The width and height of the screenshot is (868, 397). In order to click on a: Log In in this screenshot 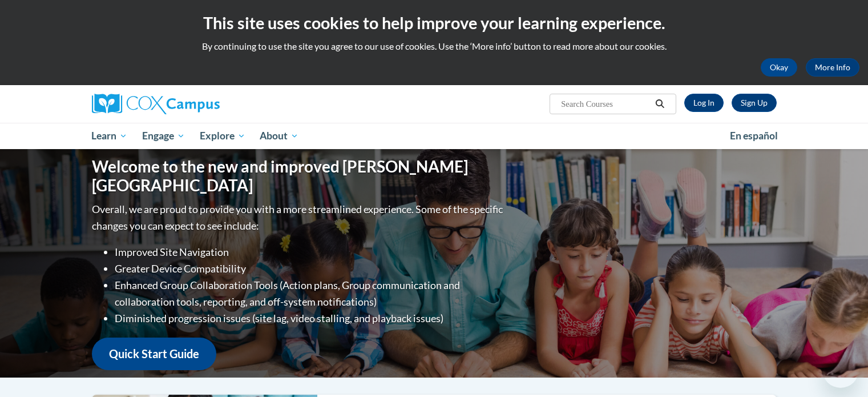, I will do `click(703, 103)`.